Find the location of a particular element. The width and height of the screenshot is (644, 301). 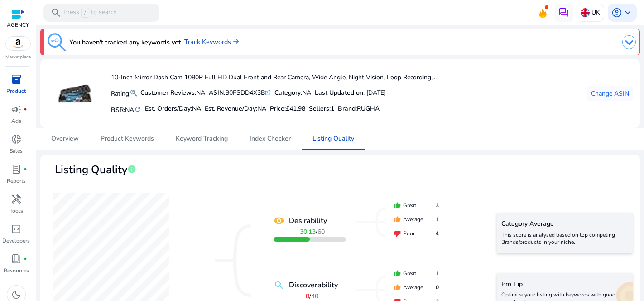

p: AGENCY is located at coordinates (17, 25).